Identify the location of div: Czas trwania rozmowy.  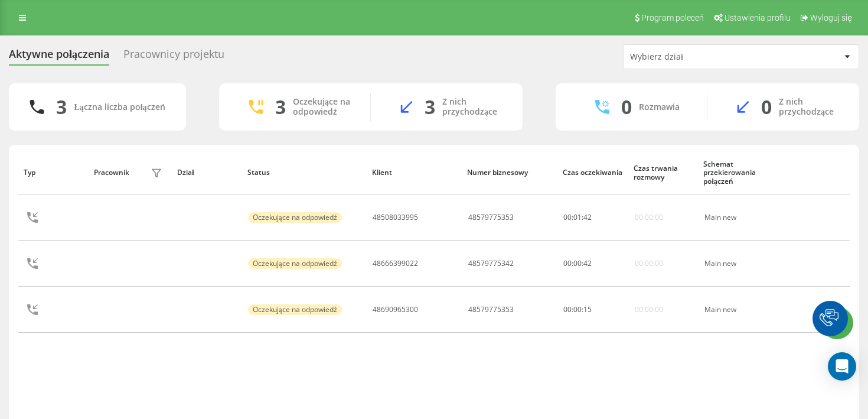
(663, 173).